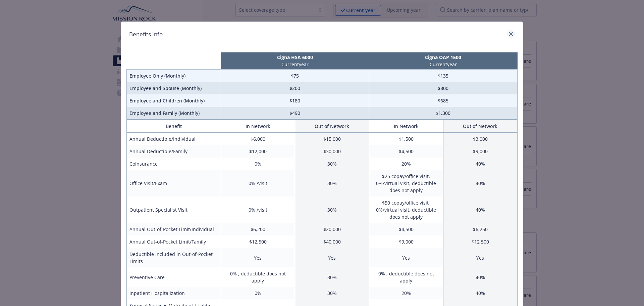  What do you see at coordinates (174, 88) in the screenshot?
I see `td: Employee and Spouse (Monthly)` at bounding box center [174, 88].